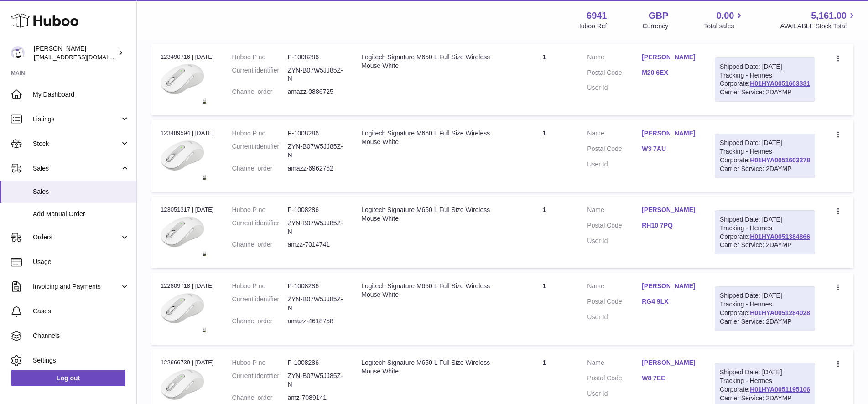  What do you see at coordinates (723, 20) in the screenshot?
I see `a: 0.00 Total sales` at bounding box center [723, 20].